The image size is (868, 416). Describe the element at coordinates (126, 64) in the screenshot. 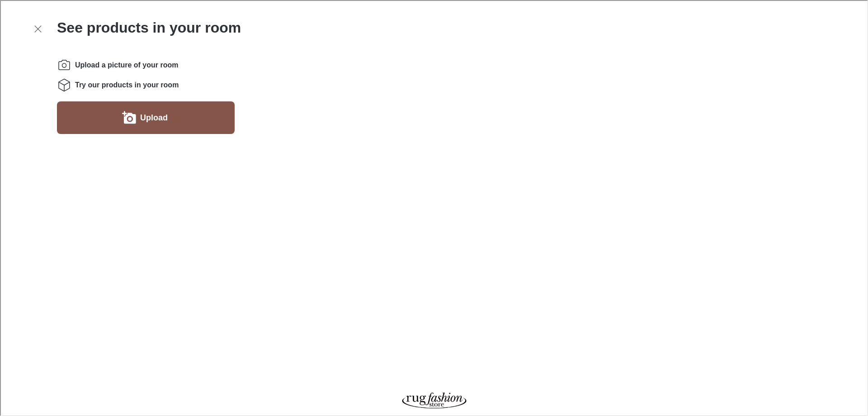

I see `span: Upload a picture of your room` at that location.